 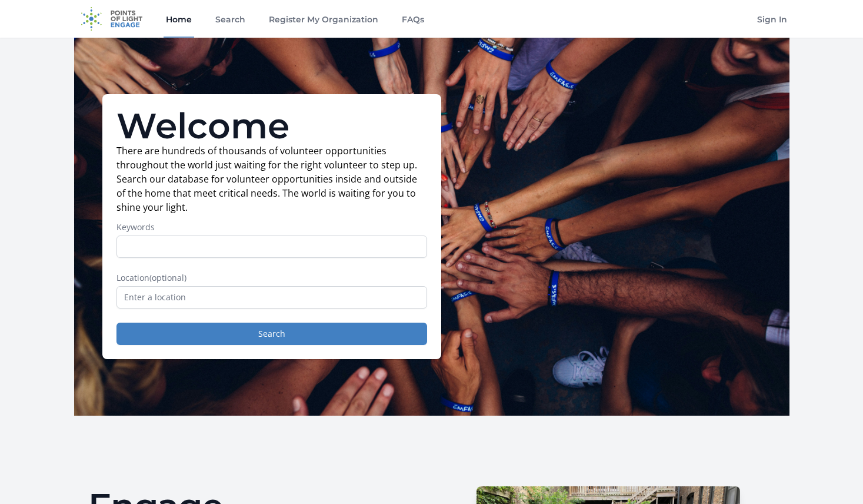 What do you see at coordinates (272, 227) in the screenshot?
I see `label: Keywords` at bounding box center [272, 227].